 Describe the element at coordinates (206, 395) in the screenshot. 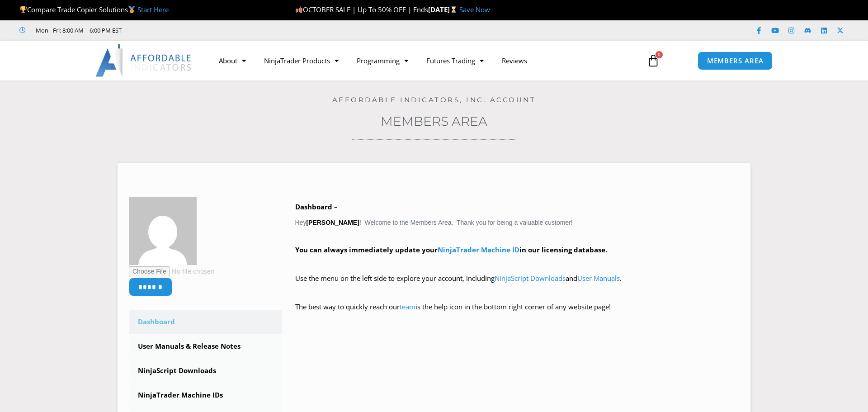

I see `a: NinjaTrader Machine IDs` at that location.